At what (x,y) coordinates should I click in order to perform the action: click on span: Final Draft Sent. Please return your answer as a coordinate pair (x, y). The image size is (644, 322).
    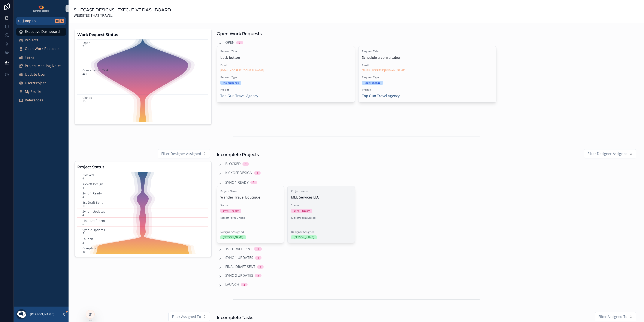
    Looking at the image, I should click on (240, 267).